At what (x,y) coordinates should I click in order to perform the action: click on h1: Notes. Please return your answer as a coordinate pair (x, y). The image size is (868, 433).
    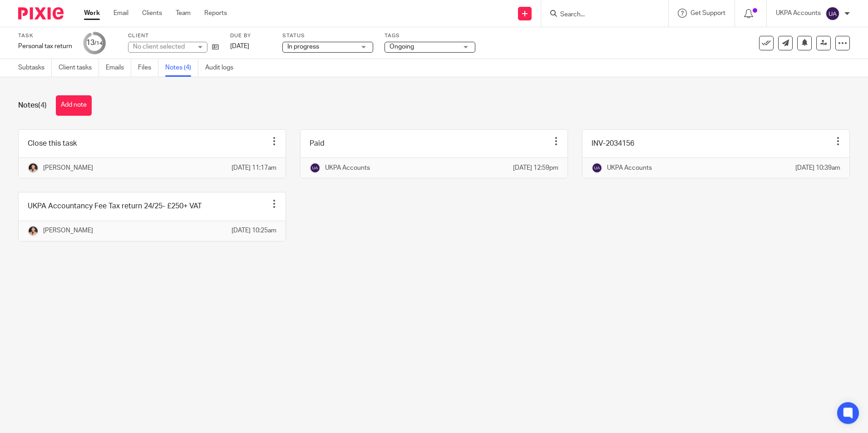
    Looking at the image, I should click on (32, 105).